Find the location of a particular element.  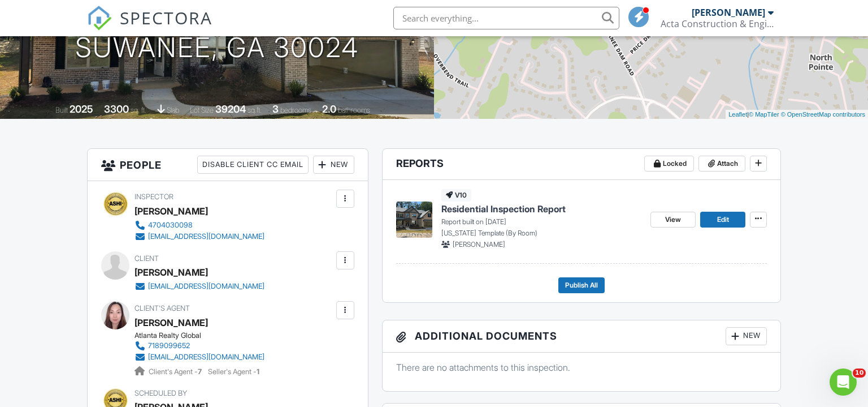

a: © MapTiler is located at coordinates (764, 114).